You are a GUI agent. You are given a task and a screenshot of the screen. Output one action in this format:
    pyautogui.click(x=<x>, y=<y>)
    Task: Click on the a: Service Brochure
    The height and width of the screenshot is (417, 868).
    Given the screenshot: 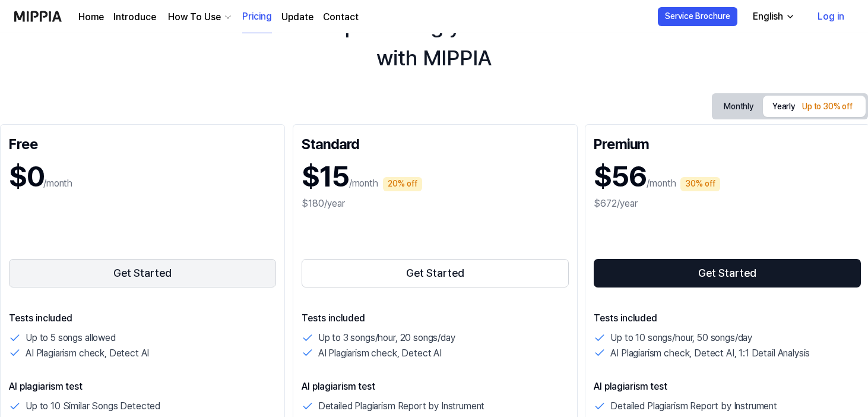 What is the action you would take?
    pyautogui.click(x=698, y=17)
    